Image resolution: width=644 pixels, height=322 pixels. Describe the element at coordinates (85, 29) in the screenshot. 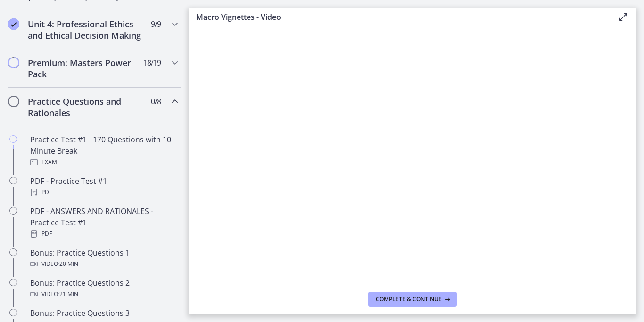

I see `h2: Unit 4: Professional Ethics and Ethical Decision Making` at that location.